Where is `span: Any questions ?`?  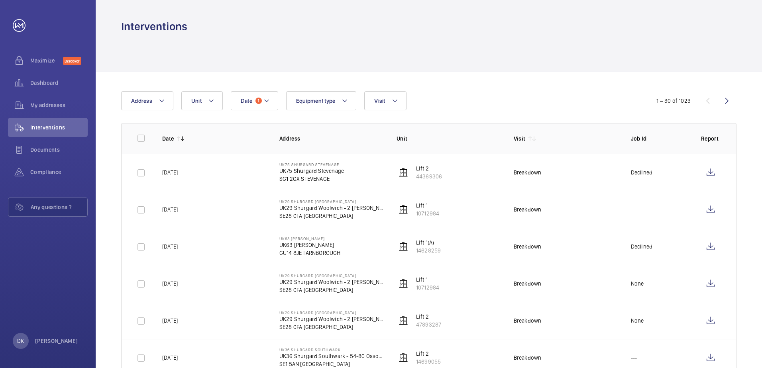 span: Any questions ? is located at coordinates (59, 207).